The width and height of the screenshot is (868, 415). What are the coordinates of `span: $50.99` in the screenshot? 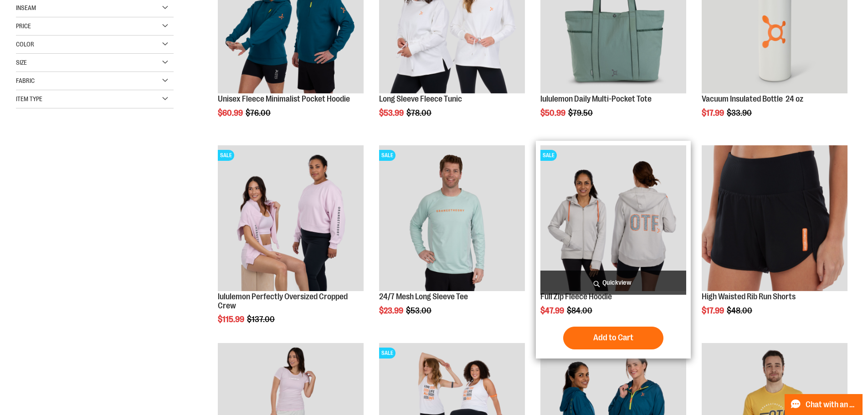 It's located at (554, 113).